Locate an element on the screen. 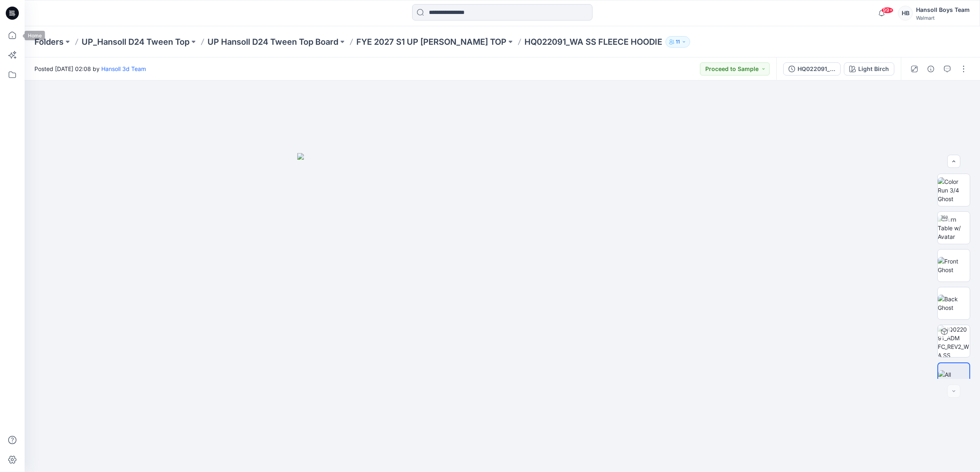 This screenshot has height=472, width=980. button: 11 is located at coordinates (678, 42).